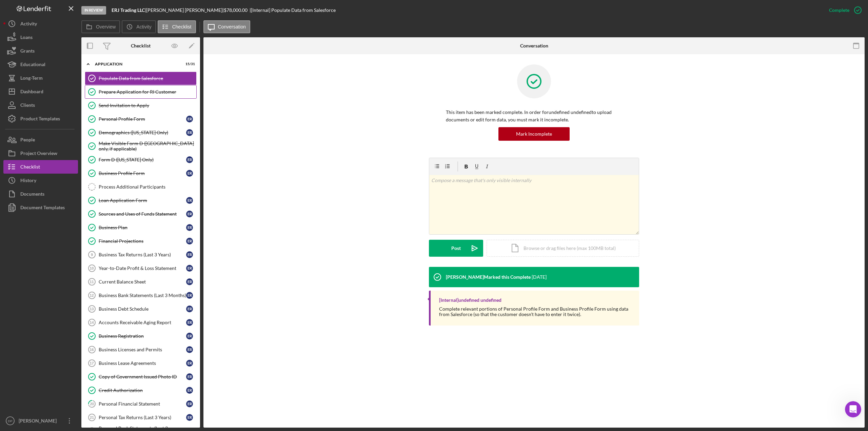 This screenshot has width=868, height=431. I want to click on div: Project Overview, so click(39, 154).